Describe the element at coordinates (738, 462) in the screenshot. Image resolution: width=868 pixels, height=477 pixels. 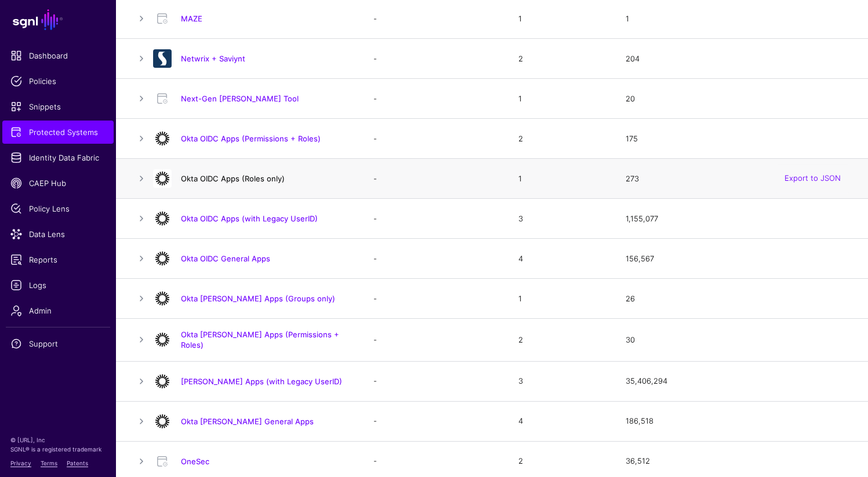
I see `div: 36,512` at that location.